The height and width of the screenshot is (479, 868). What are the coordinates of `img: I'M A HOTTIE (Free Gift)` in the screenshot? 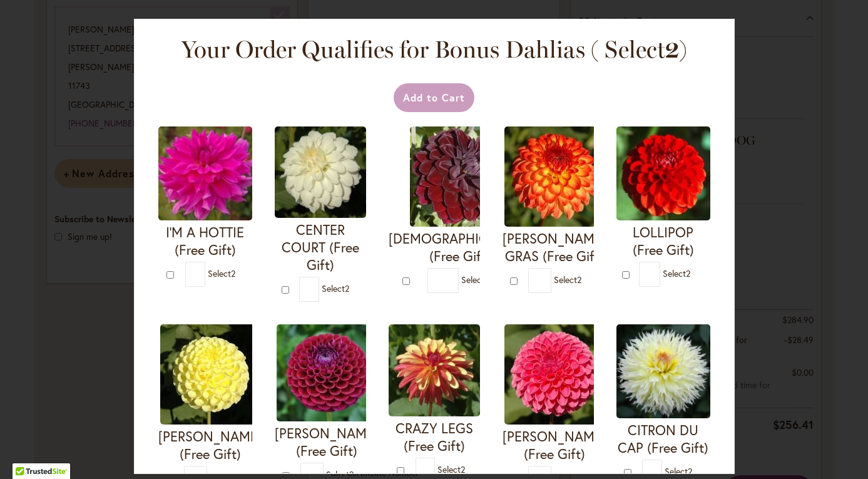 It's located at (205, 174).